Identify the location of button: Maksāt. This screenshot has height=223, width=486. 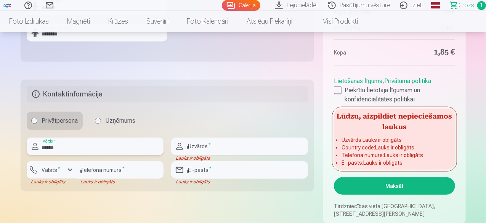
(394, 186).